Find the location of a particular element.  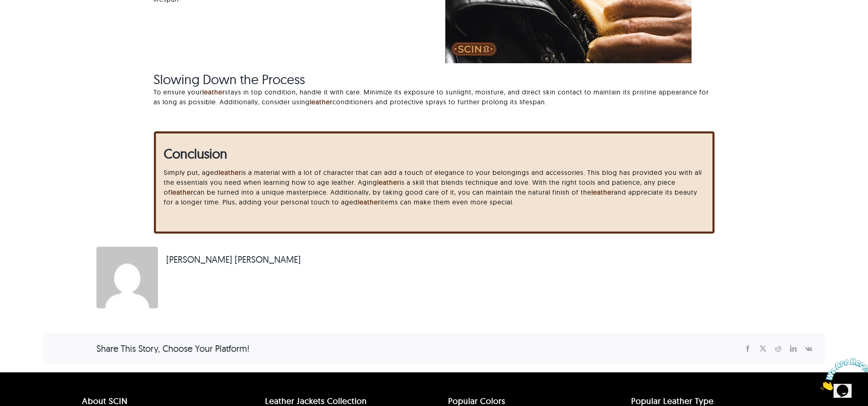

p: Simply put, aged is a material with a lot of character that can add a touch of elegance to your b... is located at coordinates (434, 187).